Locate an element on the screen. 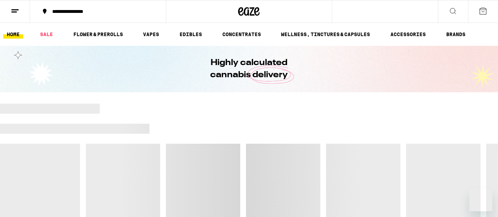 This screenshot has height=217, width=498. a: ACCESSORIES is located at coordinates (408, 34).